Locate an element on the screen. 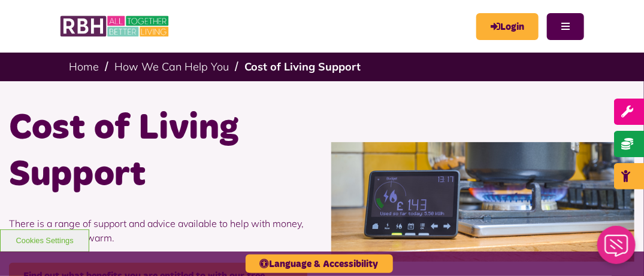 This screenshot has height=276, width=644. a: How We Can Help You is located at coordinates (171, 66).